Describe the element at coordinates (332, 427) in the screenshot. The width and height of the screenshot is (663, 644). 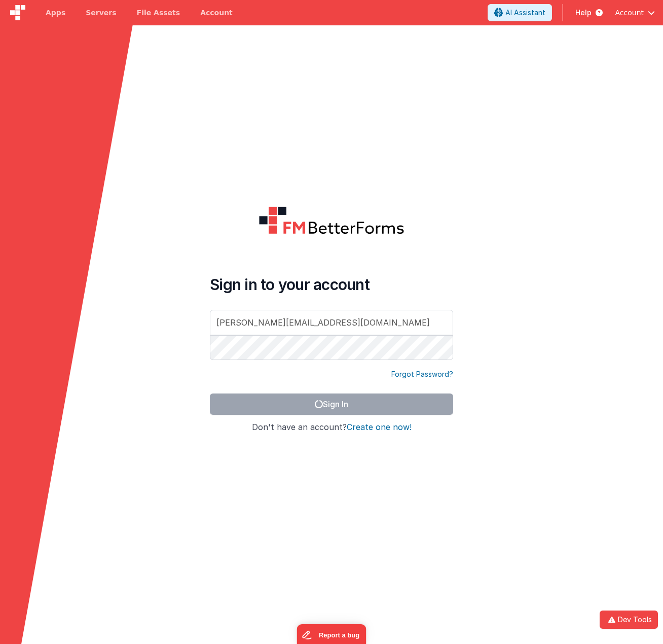
I see `h4: Don't have an account?` at that location.